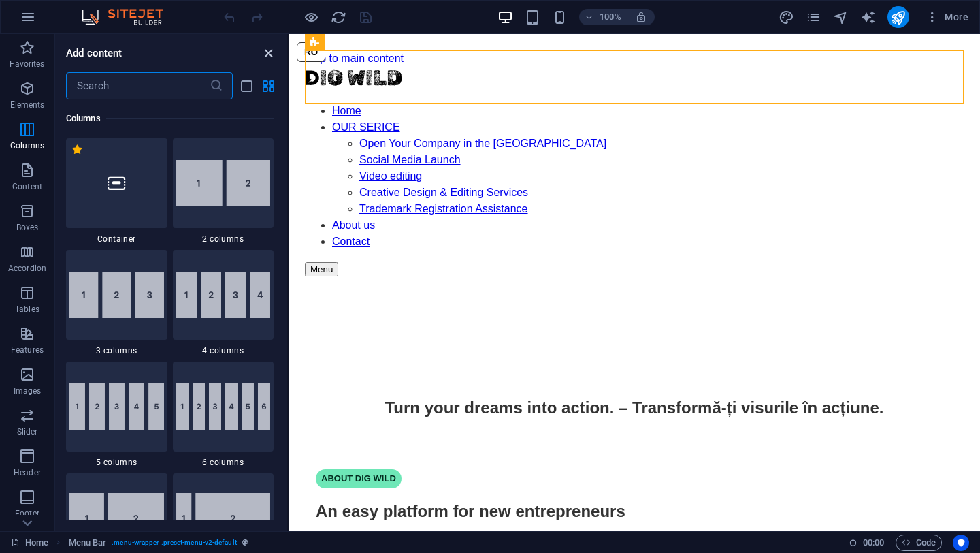 The image size is (980, 553). What do you see at coordinates (29, 542) in the screenshot?
I see `a: Click to cancel selection. Double-click to open Pages` at bounding box center [29, 542].